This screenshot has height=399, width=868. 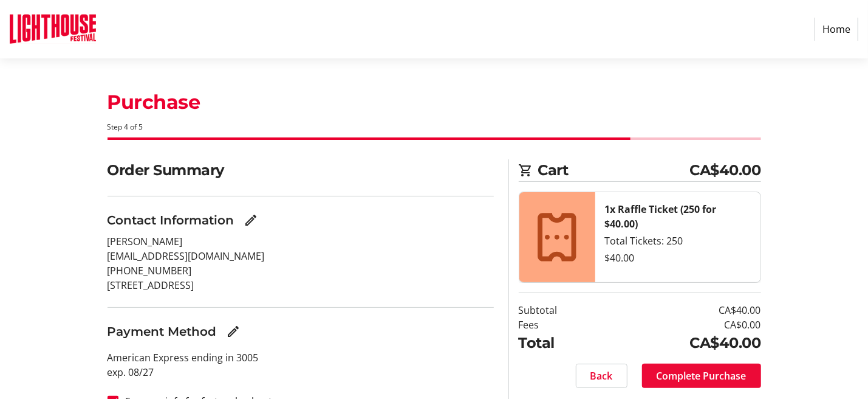 What do you see at coordinates (614, 170) in the screenshot?
I see `span: Cart` at bounding box center [614, 170].